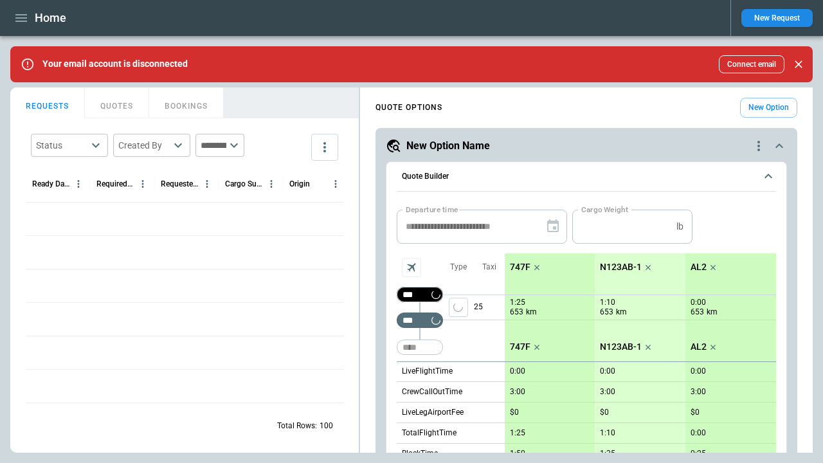  What do you see at coordinates (207, 184) in the screenshot?
I see `button: Requested Route column menu` at bounding box center [207, 184].